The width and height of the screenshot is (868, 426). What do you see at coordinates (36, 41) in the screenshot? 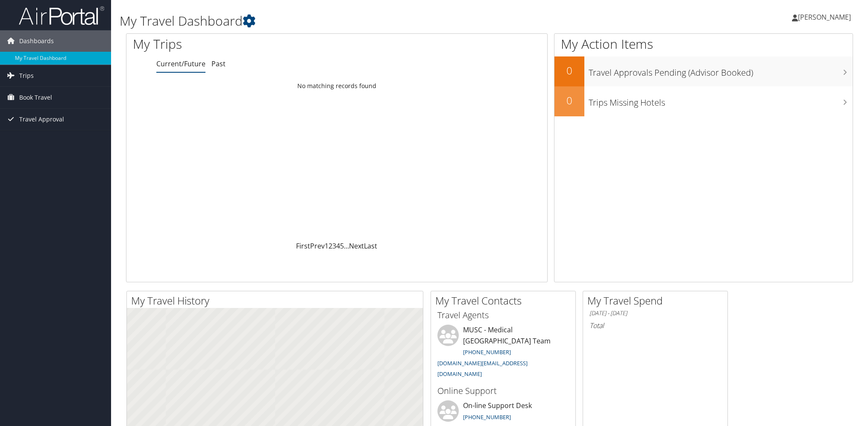
I see `span: Dashboards` at bounding box center [36, 41].